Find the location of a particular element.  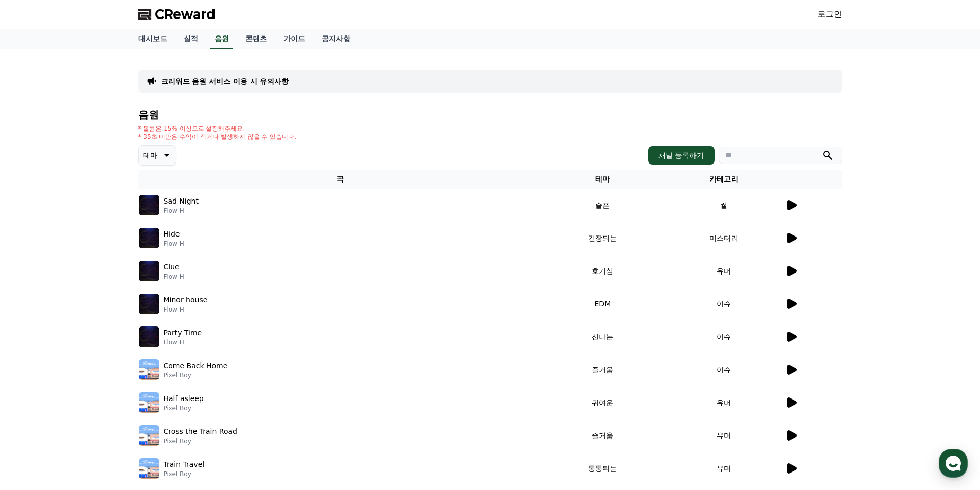

td: 슬픈 is located at coordinates (602, 205).